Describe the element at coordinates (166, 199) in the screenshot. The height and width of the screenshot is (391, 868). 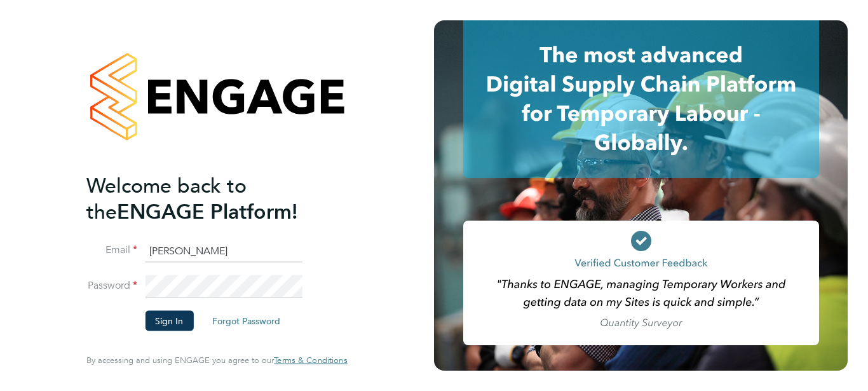
I see `span: Welcome back to the` at that location.